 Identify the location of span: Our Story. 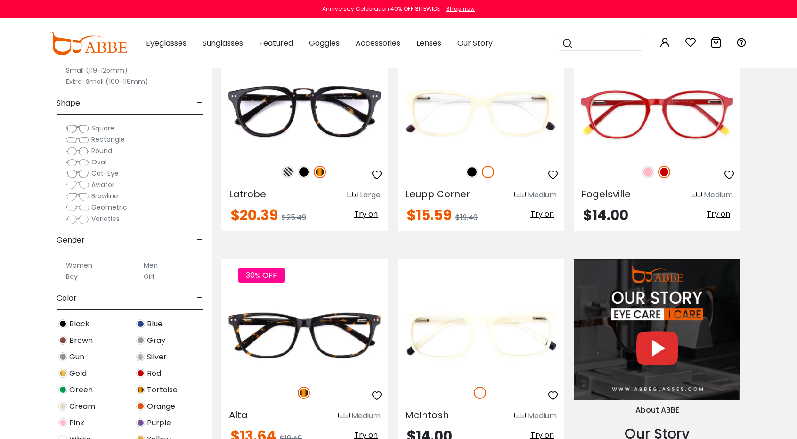
(475, 43).